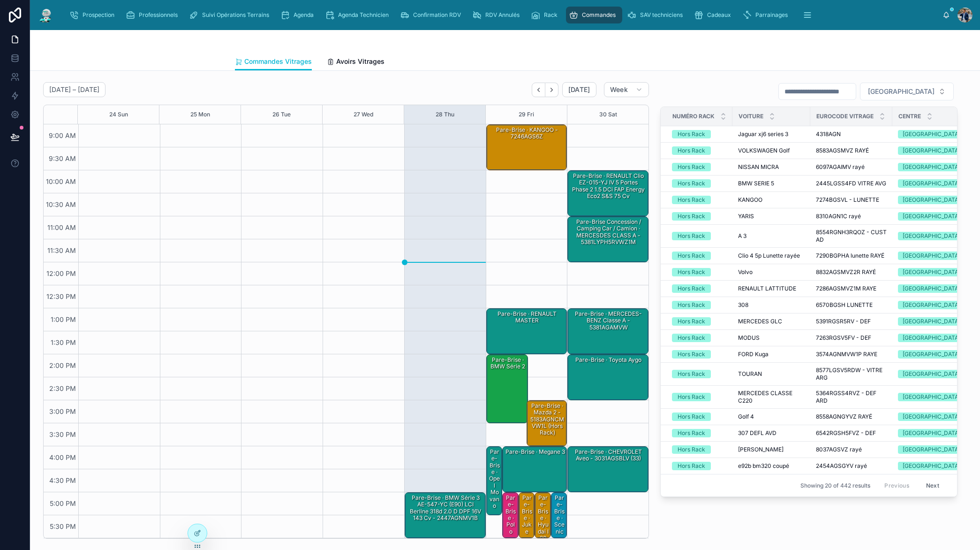 The height and width of the screenshot is (550, 980). What do you see at coordinates (526, 115) in the screenshot?
I see `div: 29 Fri` at bounding box center [526, 115].